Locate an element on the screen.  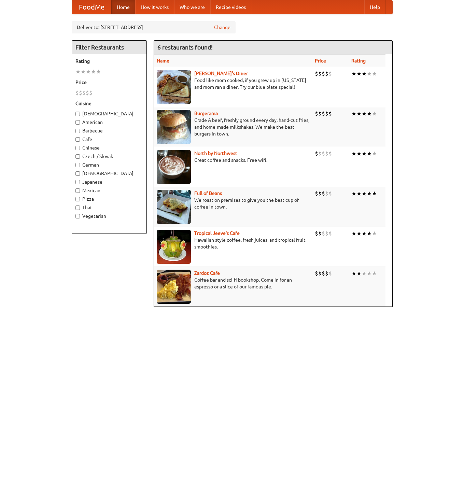
p: Grade A beef, freshly ground every day, hand-cut fries, and home-made milkshakes. We make the bes... is located at coordinates (233, 127).